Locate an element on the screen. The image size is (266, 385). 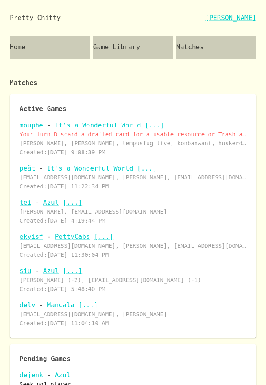
a: Game Library is located at coordinates (133, 47).